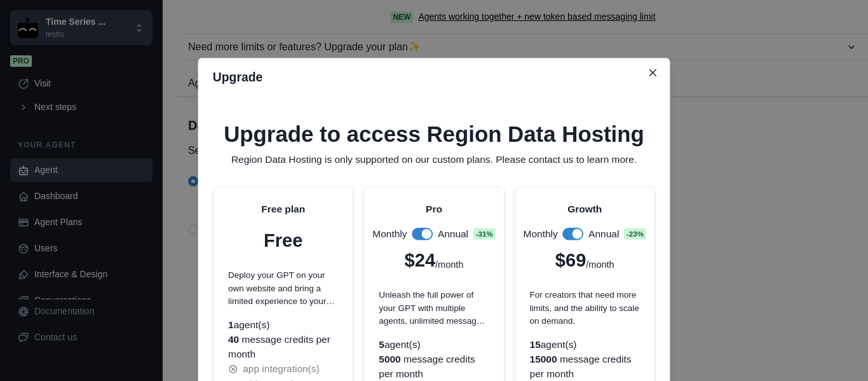 Image resolution: width=868 pixels, height=381 pixels. I want to click on span: 15, so click(535, 344).